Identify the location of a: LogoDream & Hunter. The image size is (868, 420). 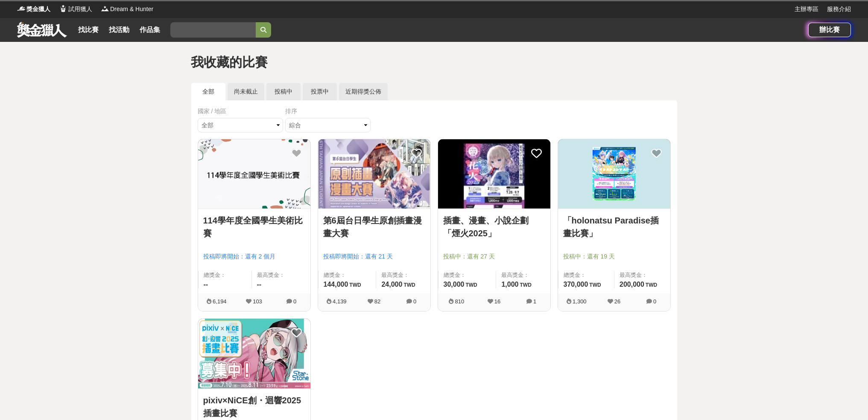
(127, 9).